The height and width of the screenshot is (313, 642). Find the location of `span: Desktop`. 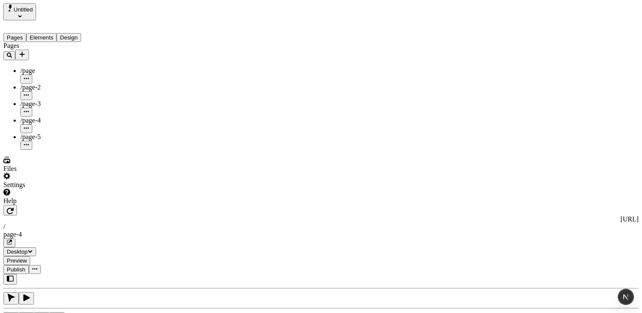

span: Desktop is located at coordinates (17, 252).